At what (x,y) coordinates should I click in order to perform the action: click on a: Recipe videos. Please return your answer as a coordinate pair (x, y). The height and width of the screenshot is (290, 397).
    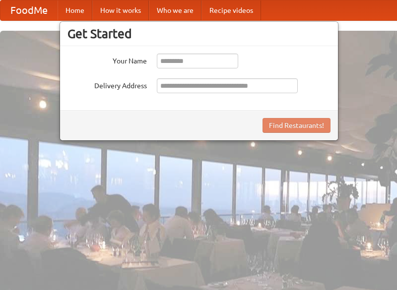
    Looking at the image, I should click on (231, 10).